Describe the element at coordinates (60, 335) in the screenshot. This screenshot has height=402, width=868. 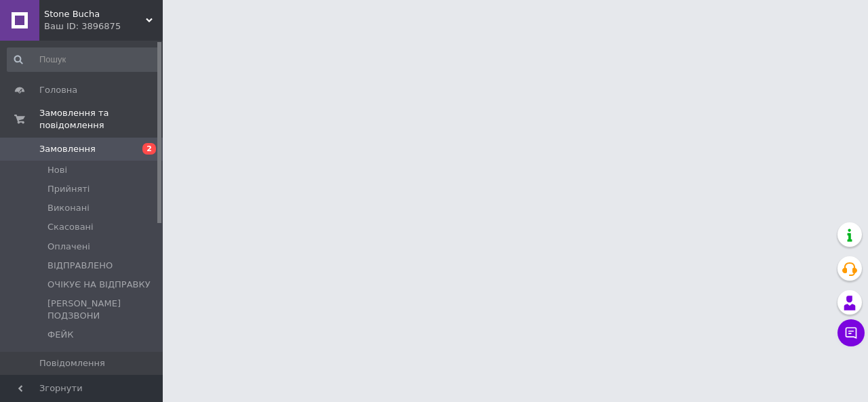
I see `span: ФЕЙК` at that location.